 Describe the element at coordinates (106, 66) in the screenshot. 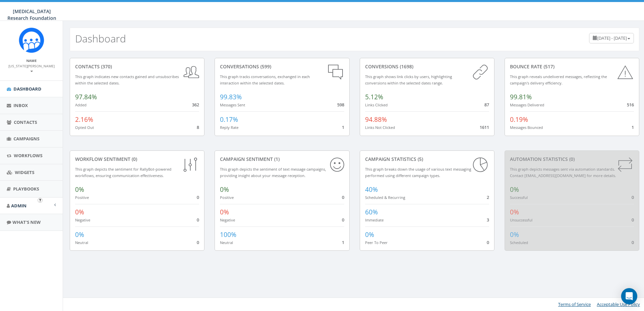

I see `span: (370)` at that location.